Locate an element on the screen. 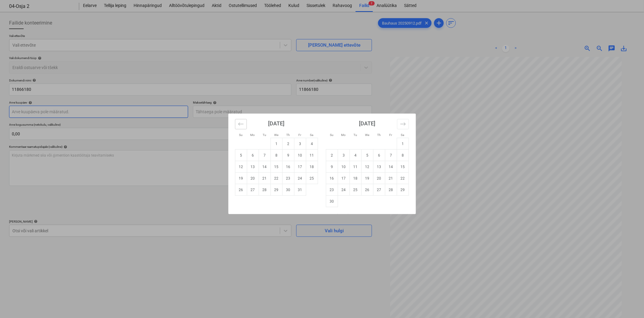 The width and height of the screenshot is (644, 318). td: Wednesday, October 29, 2025 is located at coordinates (276, 190).